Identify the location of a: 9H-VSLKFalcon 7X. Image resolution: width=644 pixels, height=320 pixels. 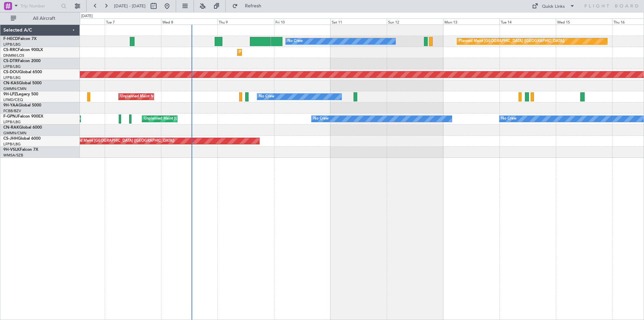
(21, 150).